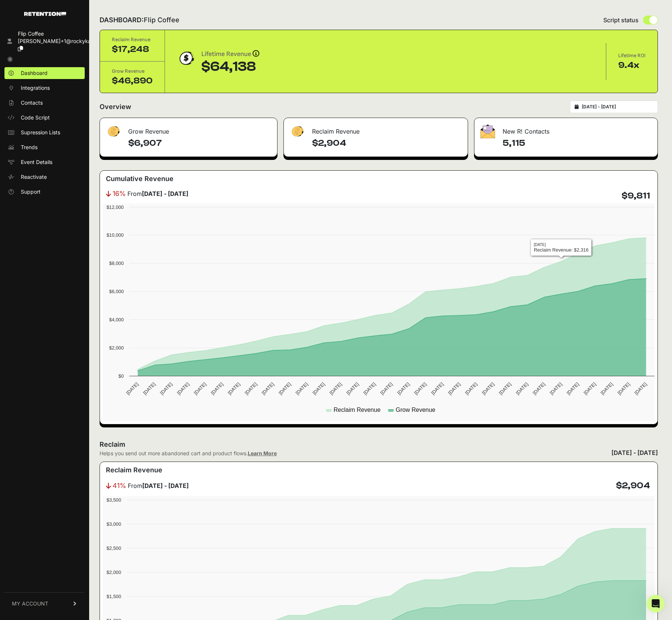 The image size is (672, 620). What do you see at coordinates (27, 10) in the screenshot?
I see `img: Profile image for R!bot` at bounding box center [27, 10].